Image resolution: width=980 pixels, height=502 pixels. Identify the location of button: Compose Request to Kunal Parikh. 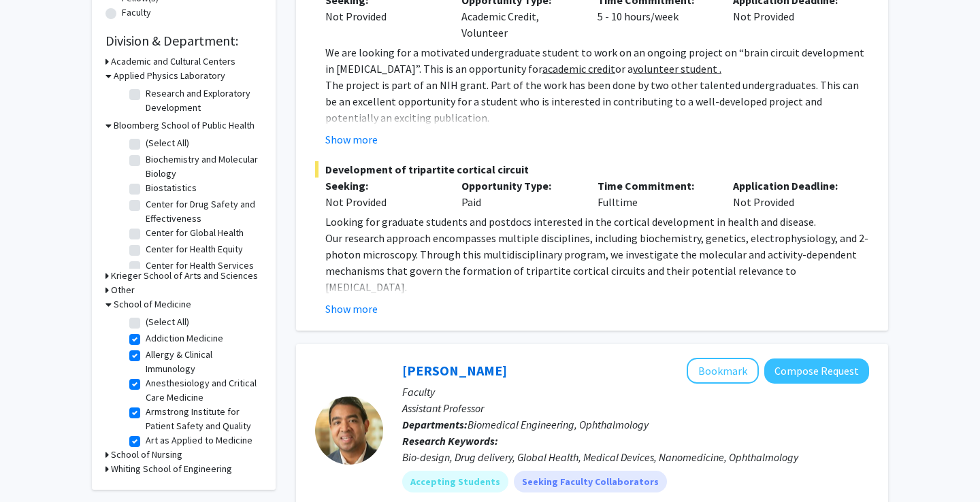
(817, 371).